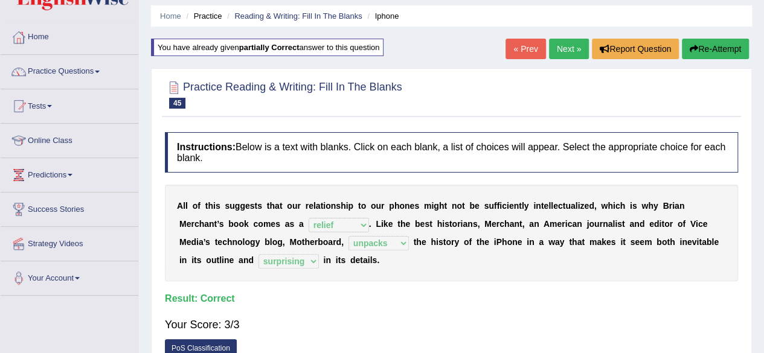 This screenshot has height=353, width=764. I want to click on a: Next », so click(569, 49).